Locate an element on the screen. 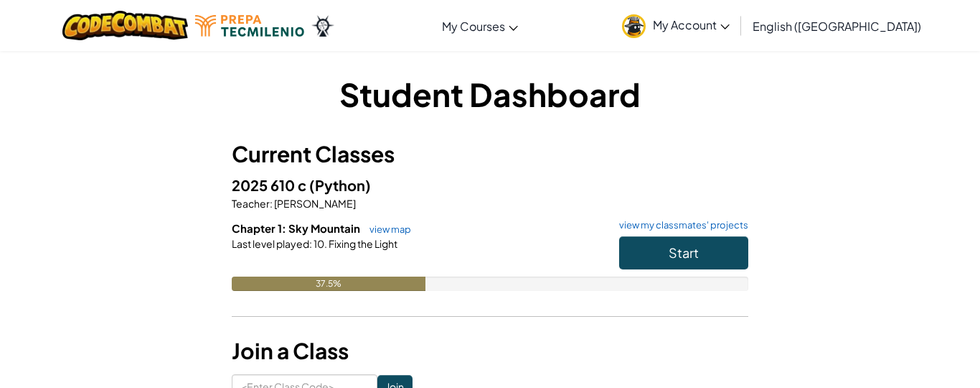 Image resolution: width=980 pixels, height=388 pixels. div: 37.5% is located at coordinates (329, 284).